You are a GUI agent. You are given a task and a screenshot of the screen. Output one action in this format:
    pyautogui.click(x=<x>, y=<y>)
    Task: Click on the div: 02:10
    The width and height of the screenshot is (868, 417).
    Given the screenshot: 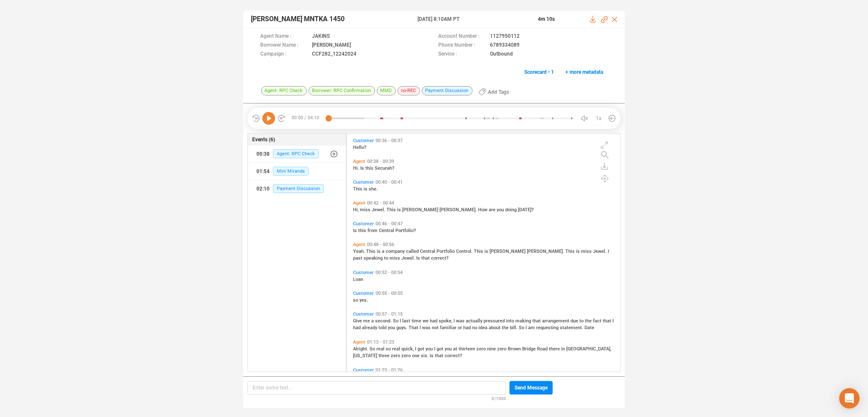 What is the action you would take?
    pyautogui.click(x=263, y=189)
    